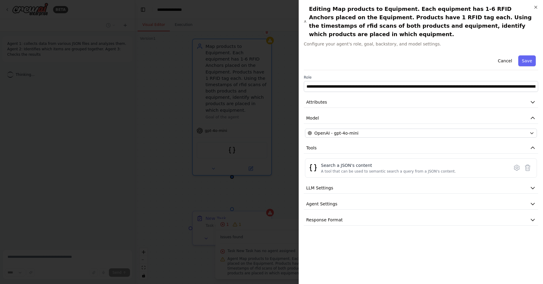 The image size is (543, 284). What do you see at coordinates (336, 133) in the screenshot?
I see `span: OpenAI - gpt-4o-mini` at bounding box center [336, 133].